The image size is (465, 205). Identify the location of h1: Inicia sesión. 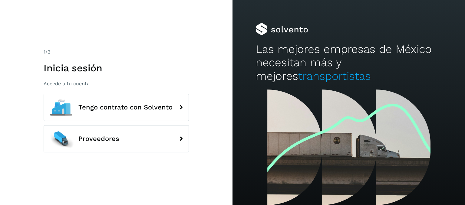
(116, 68).